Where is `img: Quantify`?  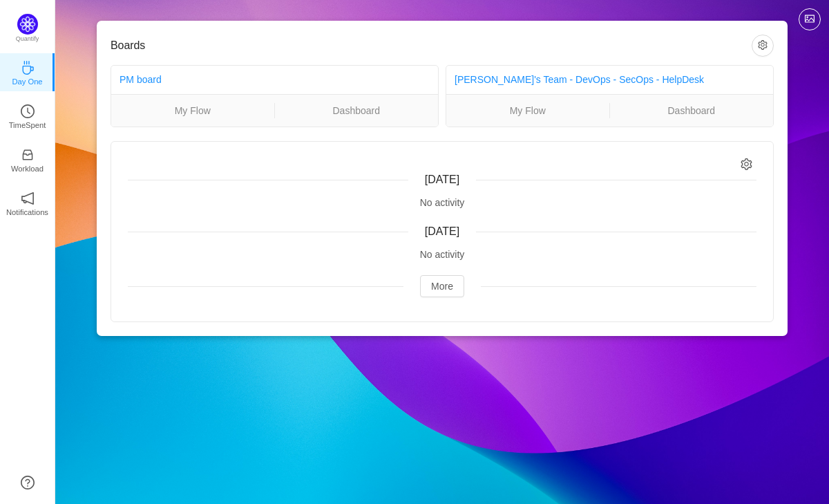 img: Quantify is located at coordinates (28, 24).